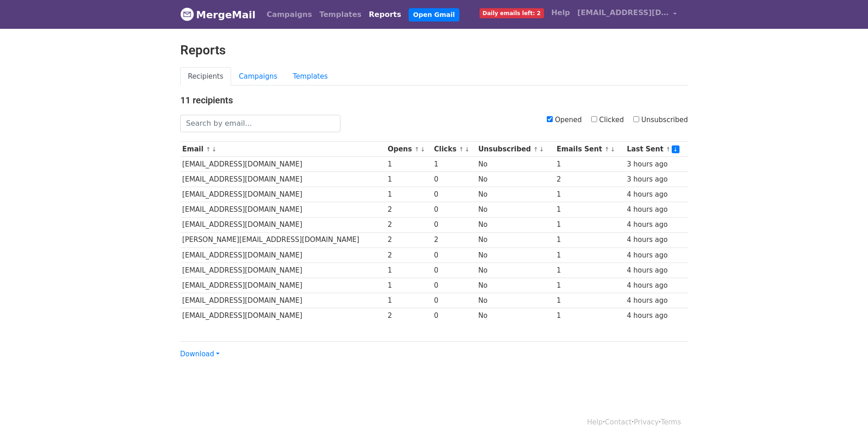 The height and width of the screenshot is (440, 868). I want to click on a: Terms, so click(671, 422).